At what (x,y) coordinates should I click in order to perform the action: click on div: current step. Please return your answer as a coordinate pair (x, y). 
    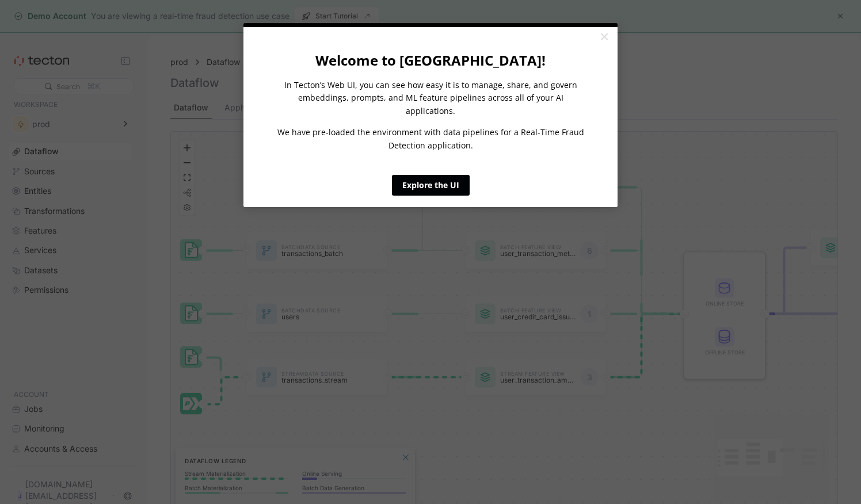
    Looking at the image, I should click on (431, 25).